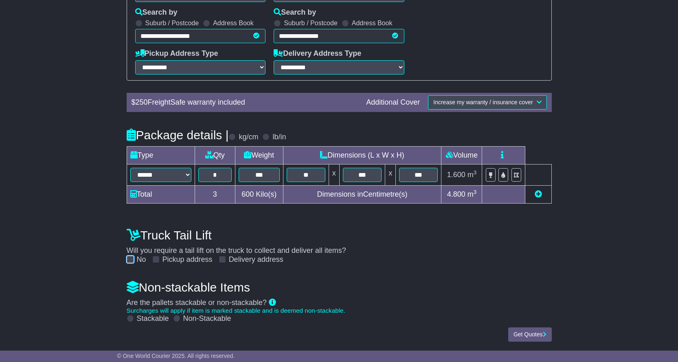  Describe the element at coordinates (538, 194) in the screenshot. I see `a: Add new item` at that location.